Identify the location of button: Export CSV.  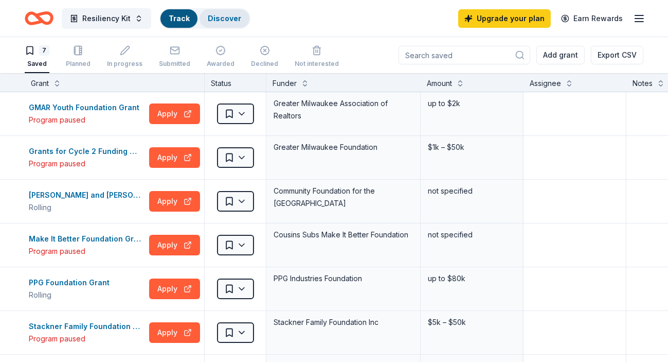
(617, 55).